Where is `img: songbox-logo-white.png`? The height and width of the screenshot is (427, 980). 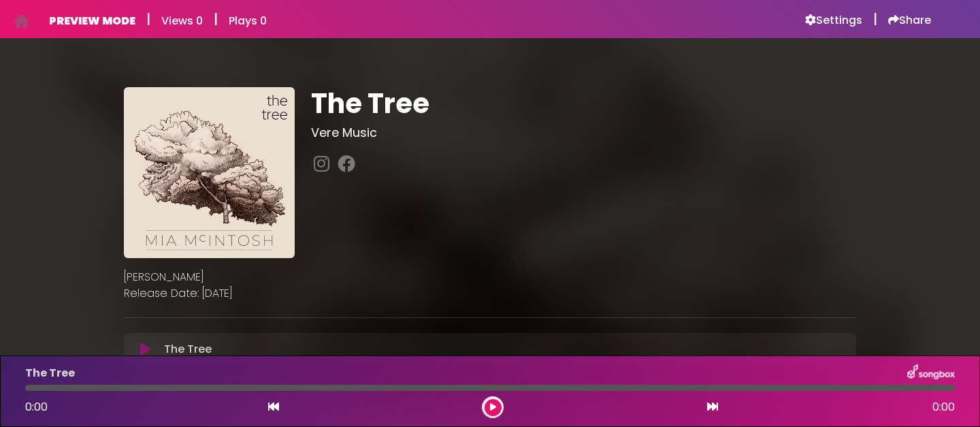 img: songbox-logo-white.png is located at coordinates (931, 373).